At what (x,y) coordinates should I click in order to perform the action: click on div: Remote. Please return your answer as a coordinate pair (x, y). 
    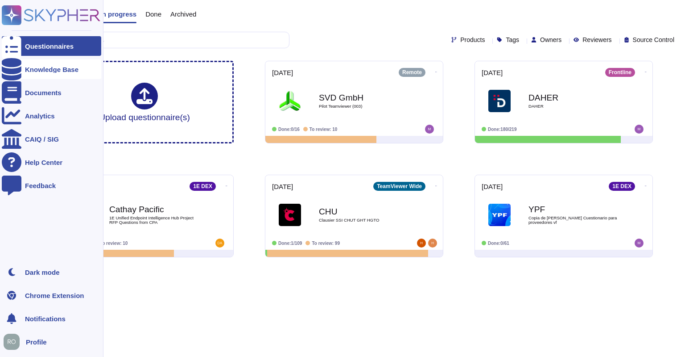
    Looking at the image, I should click on (412, 72).